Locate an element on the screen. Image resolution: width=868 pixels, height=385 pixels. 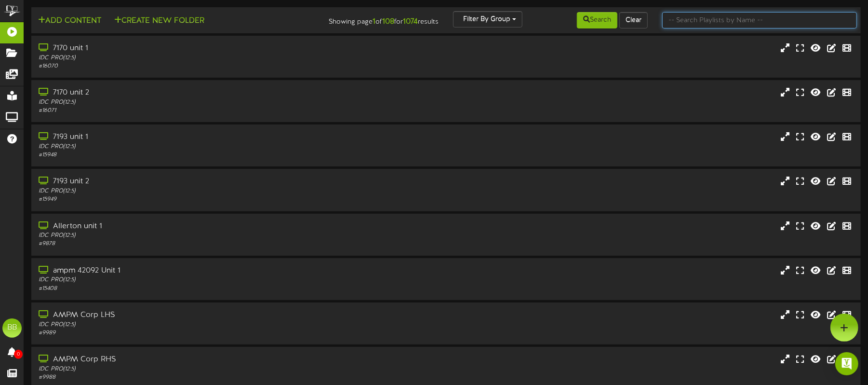
button: Clear is located at coordinates (633, 20).